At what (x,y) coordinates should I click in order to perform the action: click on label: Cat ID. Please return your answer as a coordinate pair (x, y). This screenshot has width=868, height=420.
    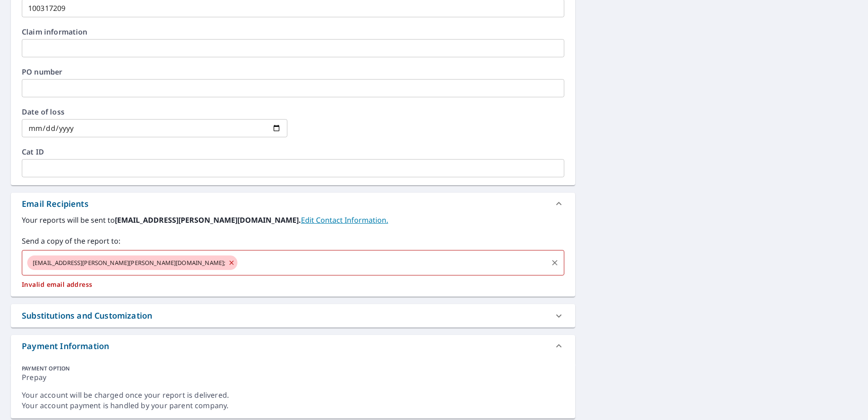
    Looking at the image, I should click on (293, 152).